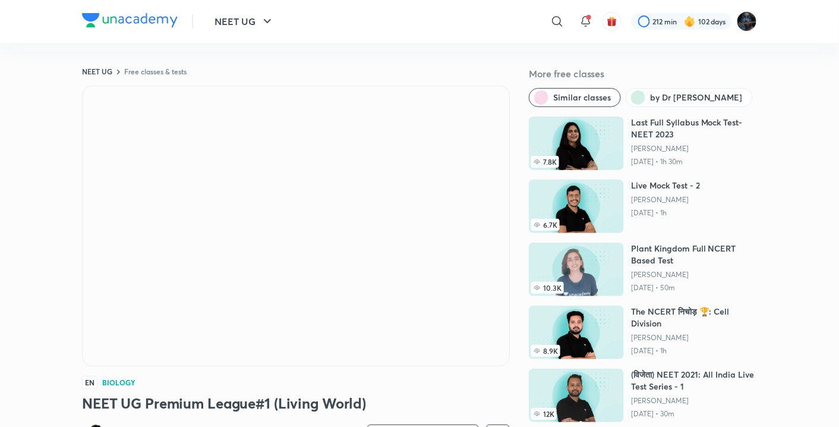 The height and width of the screenshot is (427, 839). Describe the element at coordinates (97, 71) in the screenshot. I see `a: NEET UG` at that location.